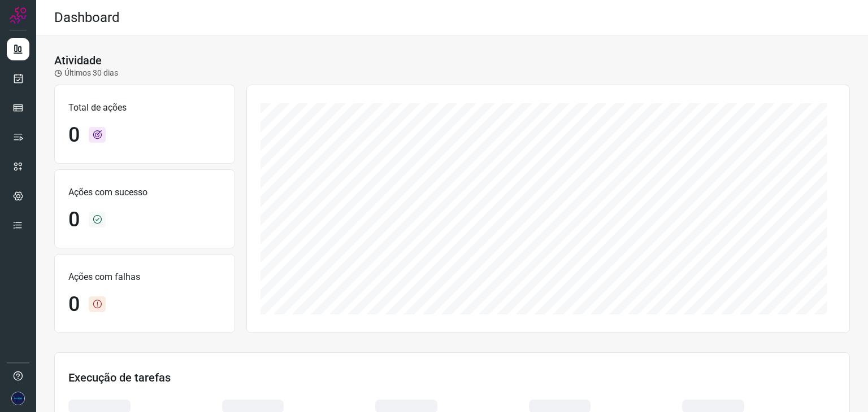 Image resolution: width=868 pixels, height=412 pixels. Describe the element at coordinates (145, 193) in the screenshot. I see `p: Ações com sucesso` at that location.